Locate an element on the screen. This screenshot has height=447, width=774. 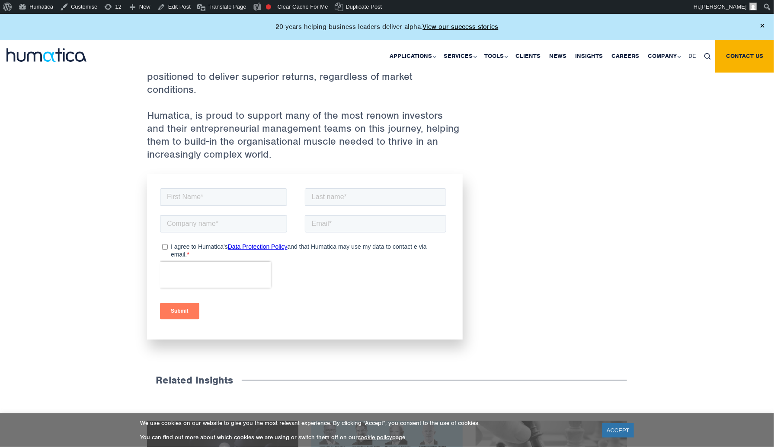
a: Clients is located at coordinates (528, 56).